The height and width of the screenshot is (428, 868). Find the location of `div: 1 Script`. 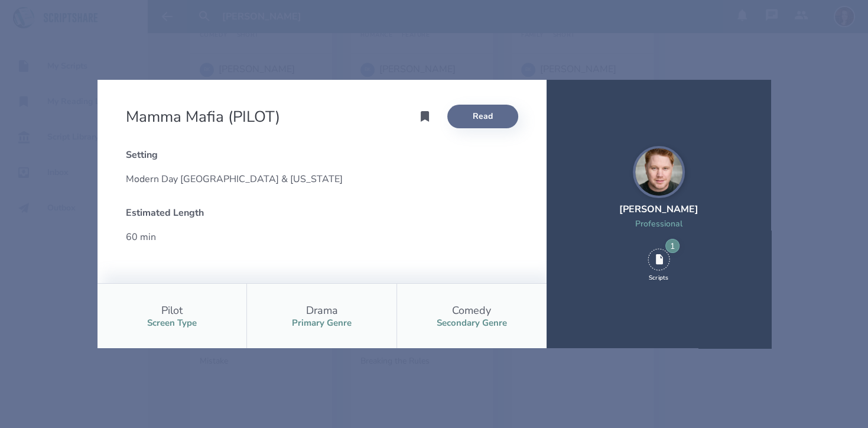

div: 1 Script is located at coordinates (659, 265).